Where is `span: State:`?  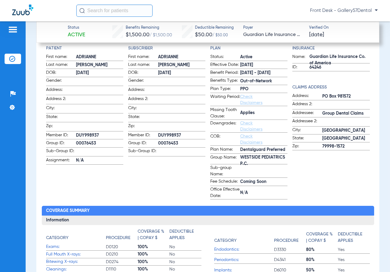
span: State: is located at coordinates (307, 139).